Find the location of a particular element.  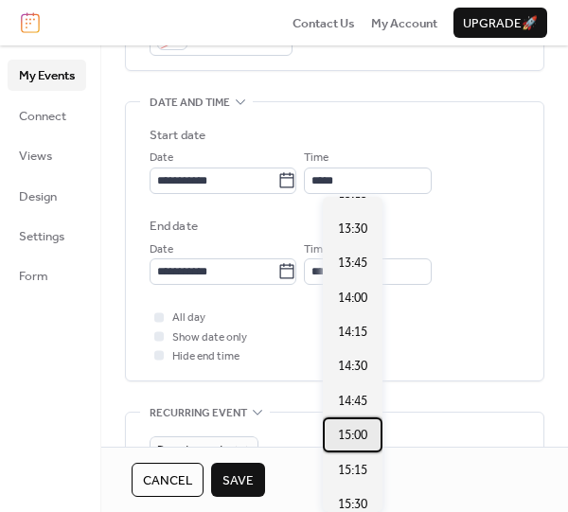

button: Cancel is located at coordinates (168, 480).